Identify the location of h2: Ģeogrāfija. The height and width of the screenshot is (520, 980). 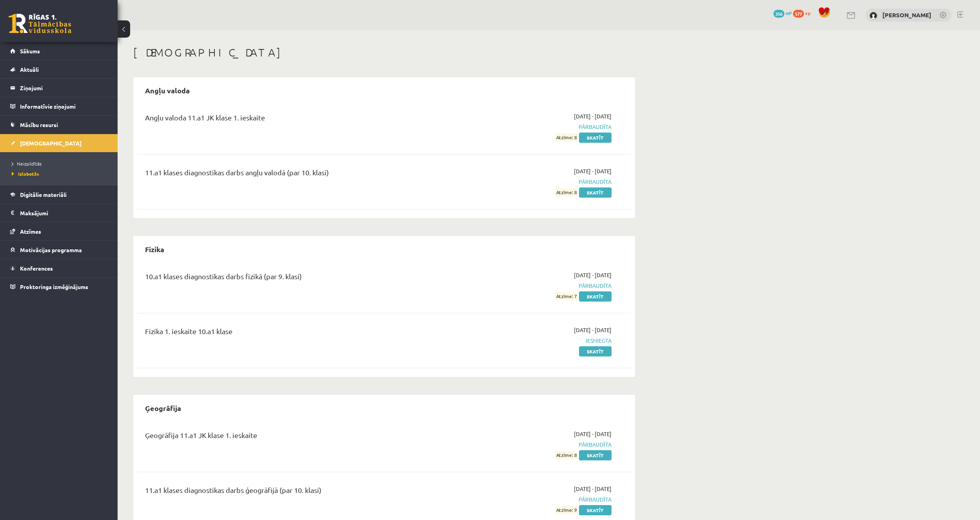
(163, 408).